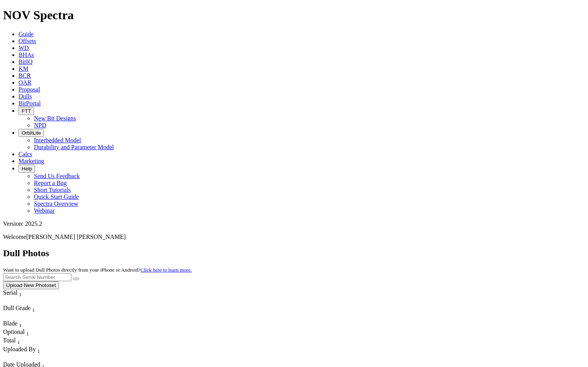 The image size is (588, 367). Describe the element at coordinates (16, 341) in the screenshot. I see `div: Total Sort None` at that location.